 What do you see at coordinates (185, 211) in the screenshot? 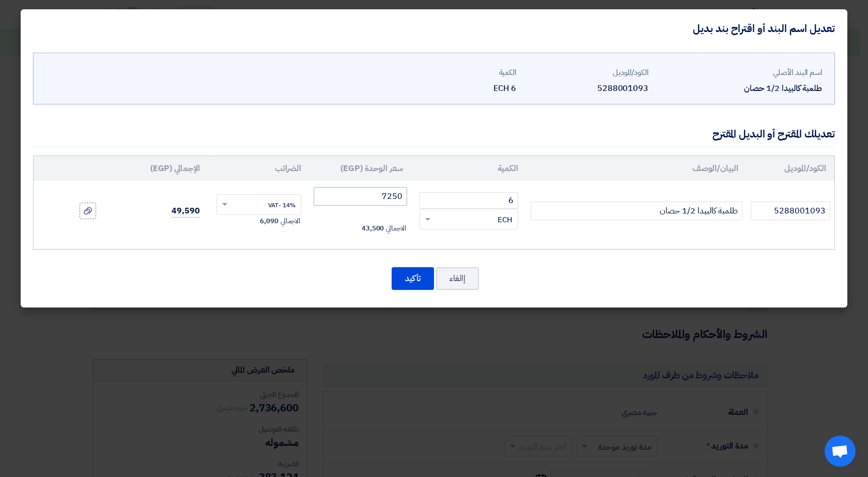
I see `span: 49,590` at bounding box center [185, 211].